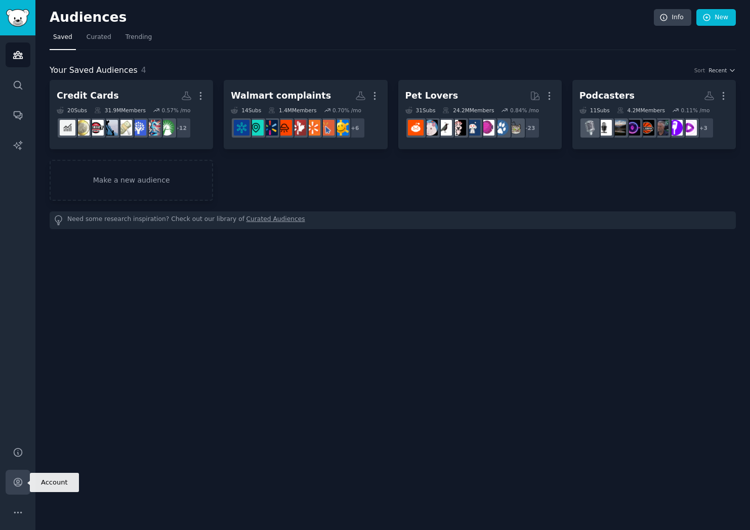 The height and width of the screenshot is (530, 750). I want to click on h2: Audiences, so click(352, 18).